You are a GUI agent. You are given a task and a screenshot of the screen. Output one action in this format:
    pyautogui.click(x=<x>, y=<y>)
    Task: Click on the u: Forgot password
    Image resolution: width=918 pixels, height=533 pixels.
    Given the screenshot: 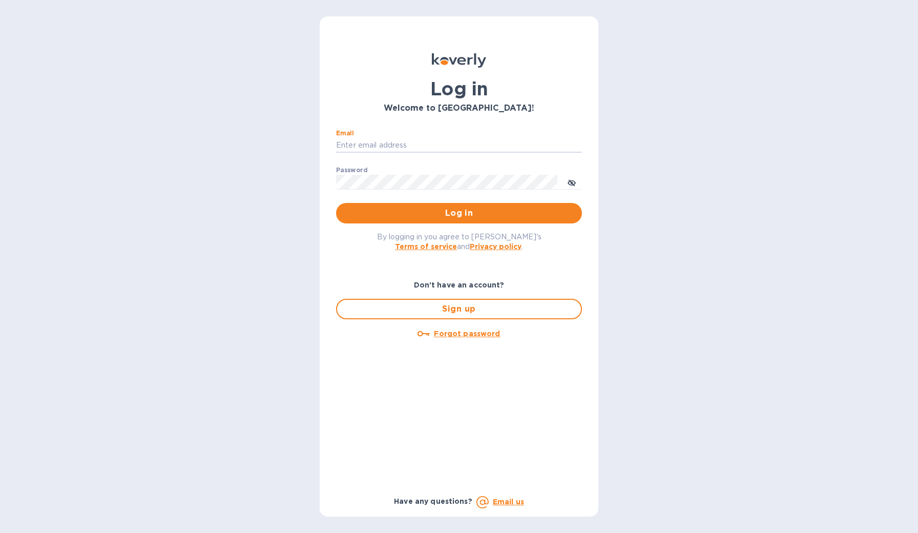 What is the action you would take?
    pyautogui.click(x=467, y=334)
    